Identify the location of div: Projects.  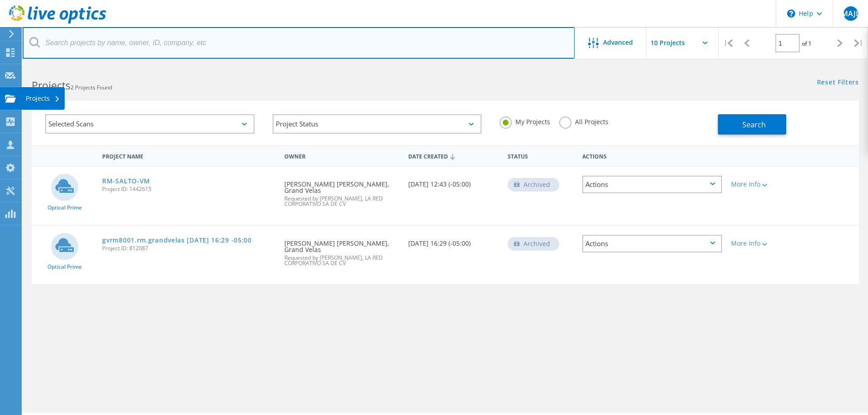
(43, 98).